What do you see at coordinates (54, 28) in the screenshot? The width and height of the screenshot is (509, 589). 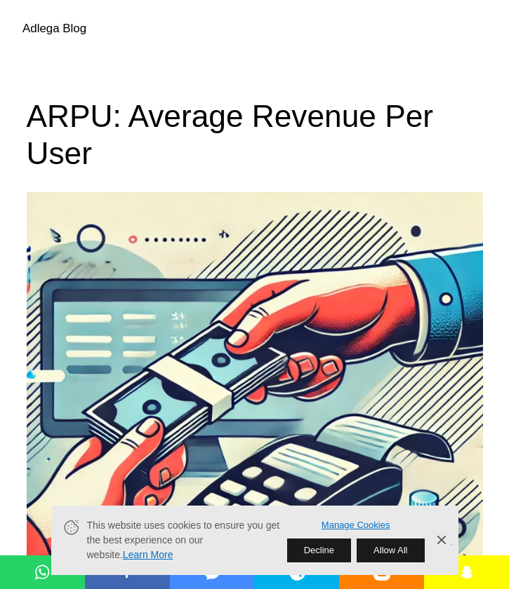 I see `a: Adlega Blog` at bounding box center [54, 28].